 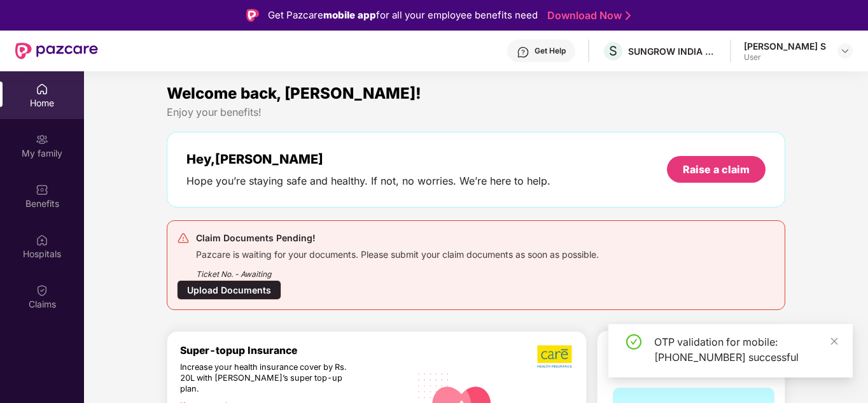 What do you see at coordinates (397, 253) in the screenshot?
I see `div: Pazcare is waiting for your documents. Please submit your claim documents as soon as possible.` at bounding box center [397, 253].